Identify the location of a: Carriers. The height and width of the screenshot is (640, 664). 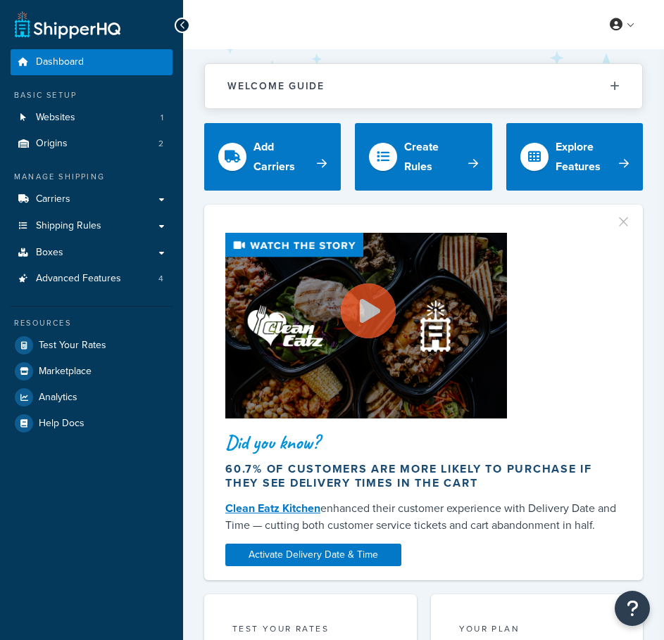
(91, 199).